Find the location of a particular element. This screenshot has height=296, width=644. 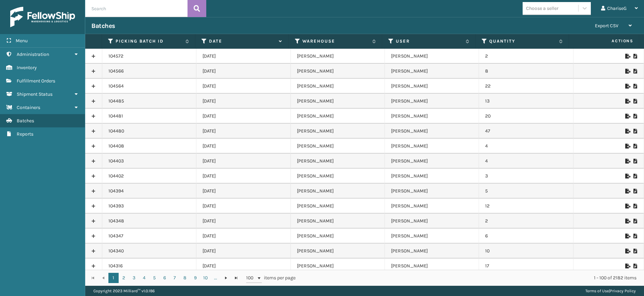

a: Go to the next page is located at coordinates (226, 278).